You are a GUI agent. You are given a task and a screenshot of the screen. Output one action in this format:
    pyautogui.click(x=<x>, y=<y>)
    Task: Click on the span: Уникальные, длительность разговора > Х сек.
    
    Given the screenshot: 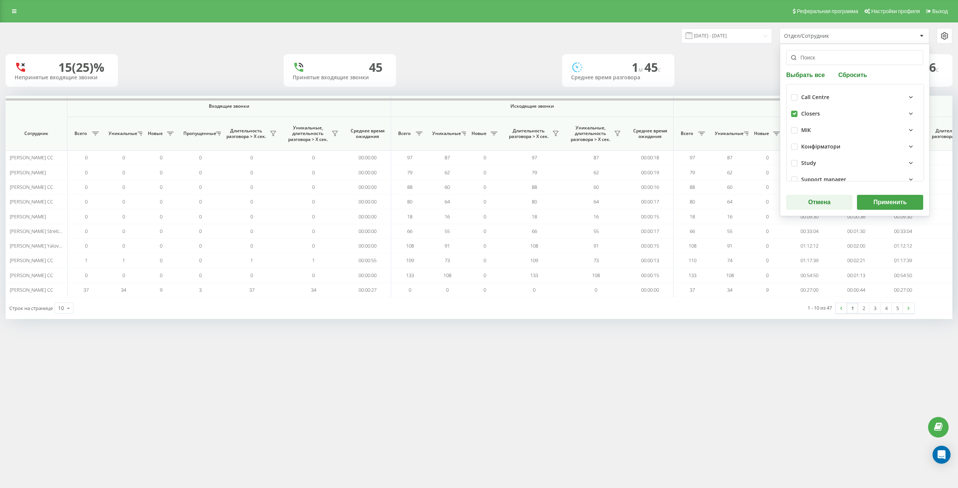 What is the action you would take?
    pyautogui.click(x=590, y=134)
    